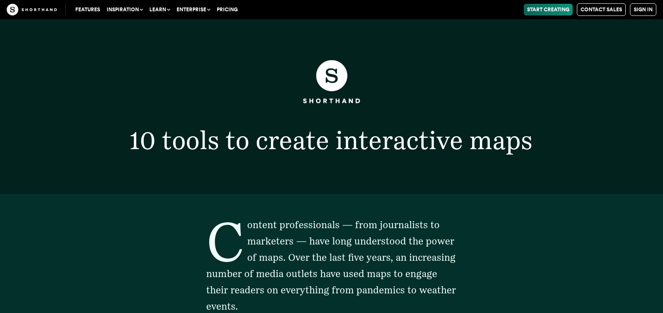 The width and height of the screenshot is (663, 313). What do you see at coordinates (227, 10) in the screenshot?
I see `a: Pricing` at bounding box center [227, 10].